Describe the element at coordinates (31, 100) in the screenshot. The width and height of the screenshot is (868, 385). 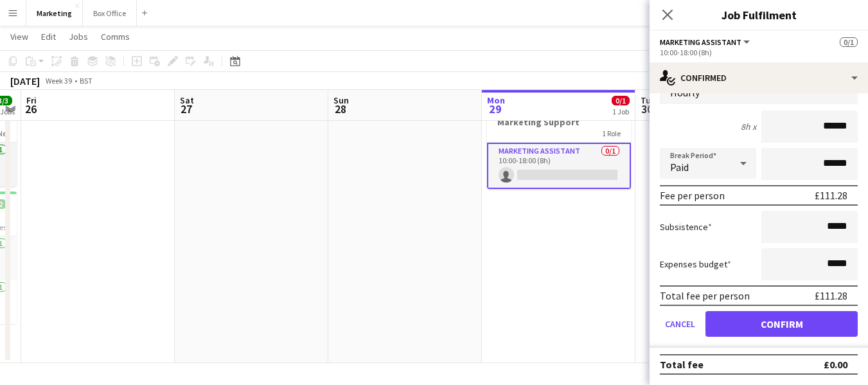
I see `span: Fri` at that location.